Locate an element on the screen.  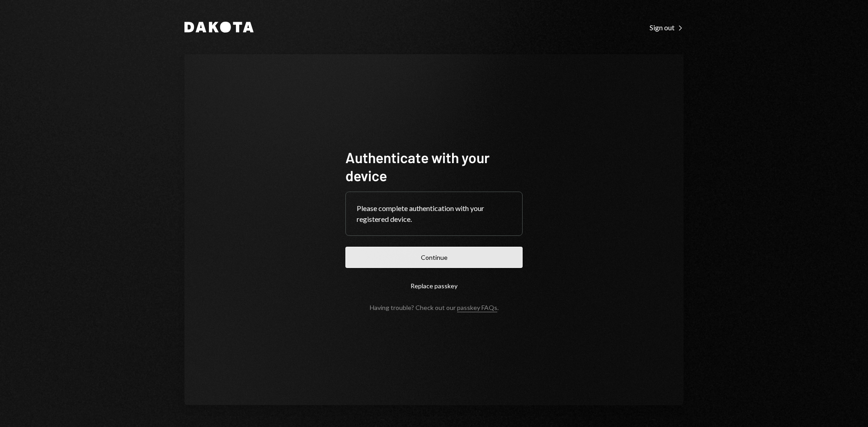
button: Replace passkey is located at coordinates (434, 285).